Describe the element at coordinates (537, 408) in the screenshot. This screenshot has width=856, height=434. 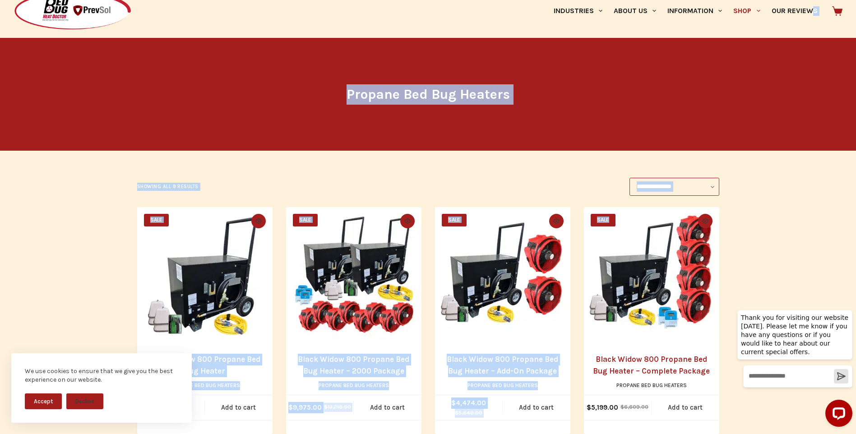
I see `a: Add to cart: “Black Widow 800 Propane Bed Bug Heater - Add-On Package”` at that location.